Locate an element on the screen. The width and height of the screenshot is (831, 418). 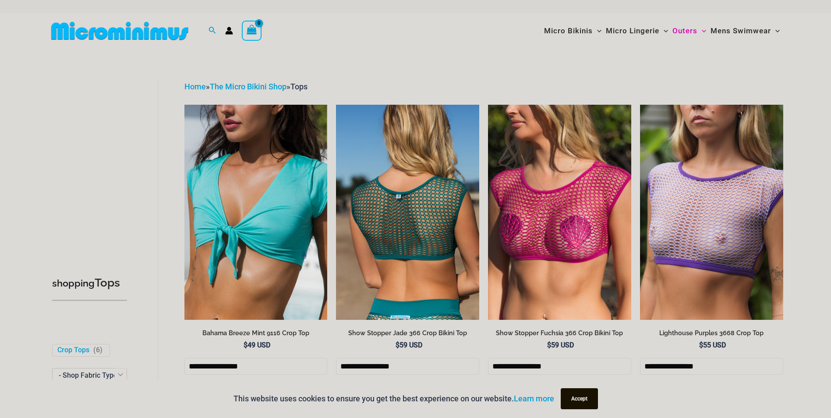
img: Show Stopper Fuchsia 366 Top 5007 pants 08 is located at coordinates (560, 212).